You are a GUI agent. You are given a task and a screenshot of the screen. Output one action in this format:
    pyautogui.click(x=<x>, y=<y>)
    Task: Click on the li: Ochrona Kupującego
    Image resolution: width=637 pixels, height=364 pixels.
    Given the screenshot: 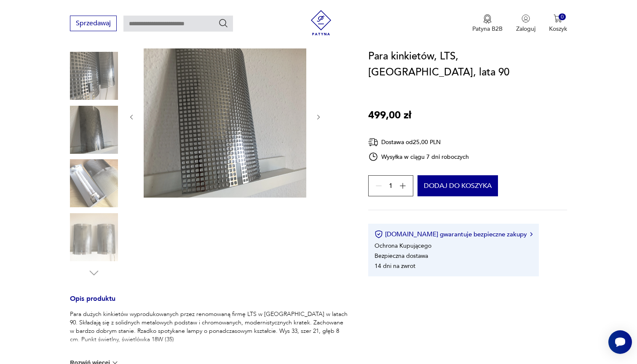 What is the action you would take?
    pyautogui.click(x=403, y=245)
    